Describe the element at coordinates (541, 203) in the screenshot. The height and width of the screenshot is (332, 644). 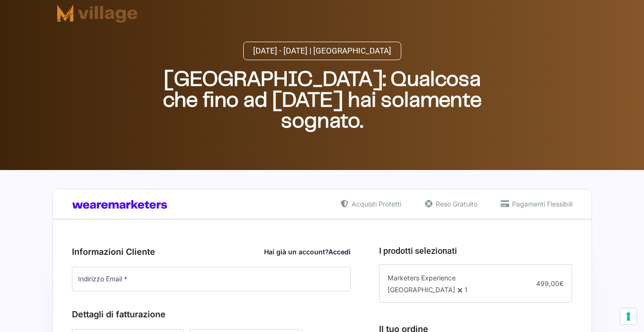
I see `span: Pagamenti Flessibili` at that location.